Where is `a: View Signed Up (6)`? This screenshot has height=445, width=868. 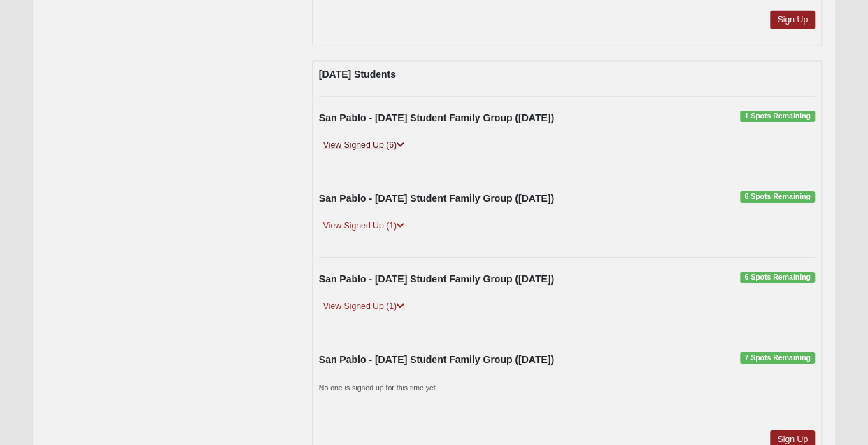 a: View Signed Up (6) is located at coordinates (364, 145).